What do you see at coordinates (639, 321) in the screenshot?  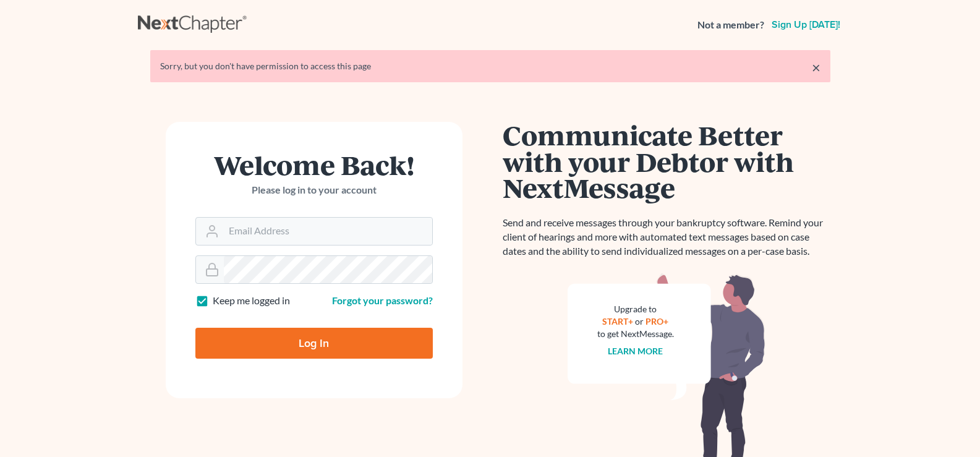 I see `span: or` at bounding box center [639, 321].